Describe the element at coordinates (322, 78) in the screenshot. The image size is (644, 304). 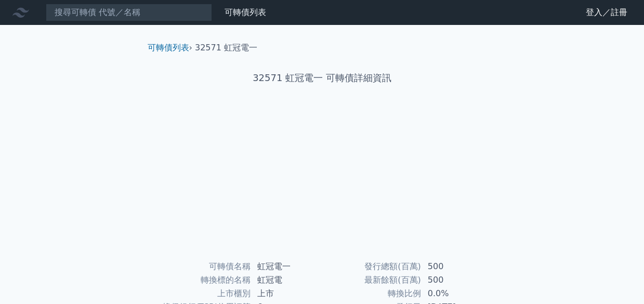
I see `h1: 32571 虹冠電一 可轉債詳細資訊` at that location.